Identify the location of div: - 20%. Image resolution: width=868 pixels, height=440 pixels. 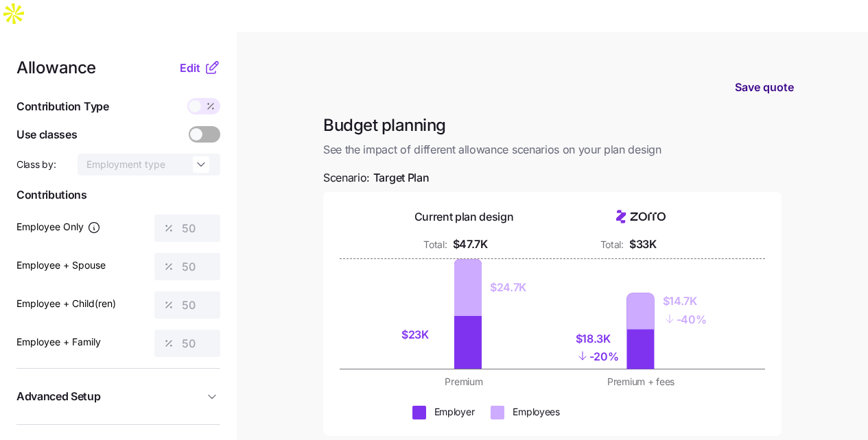
(597, 356).